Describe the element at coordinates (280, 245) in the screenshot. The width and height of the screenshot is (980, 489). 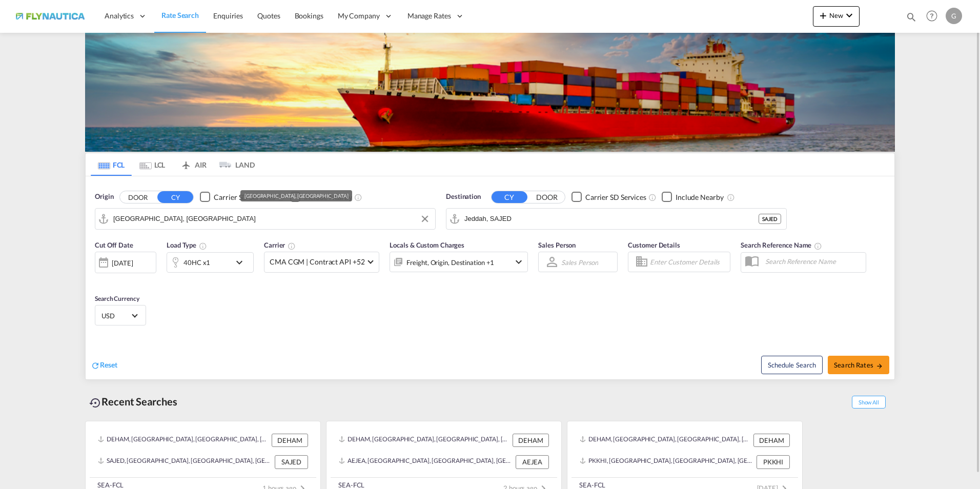
I see `span: Carrier` at that location.